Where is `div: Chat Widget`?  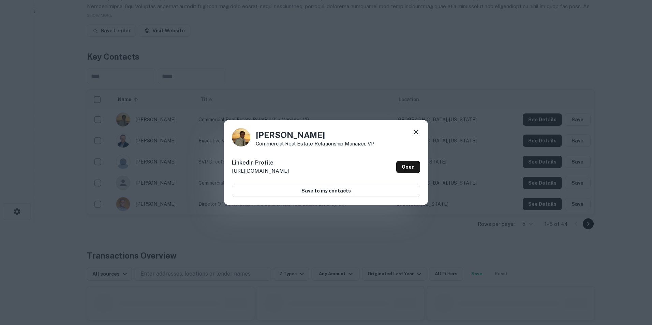
div: Chat Widget is located at coordinates (635, 287).